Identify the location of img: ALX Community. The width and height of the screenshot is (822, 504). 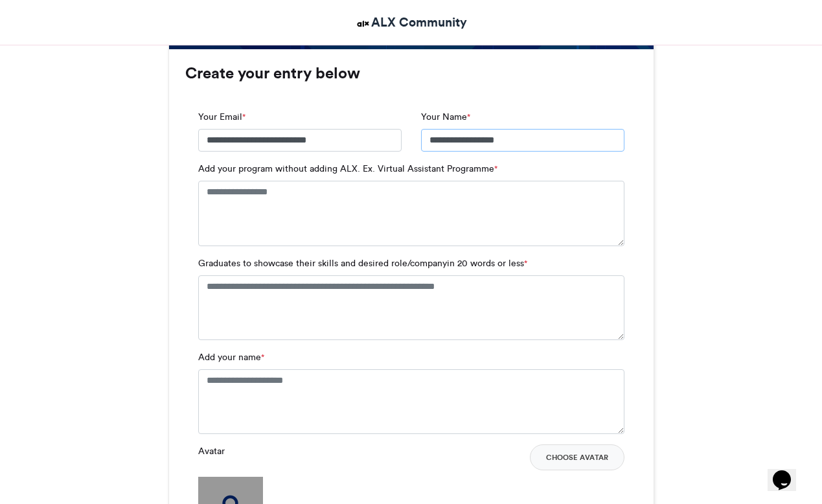
(363, 24).